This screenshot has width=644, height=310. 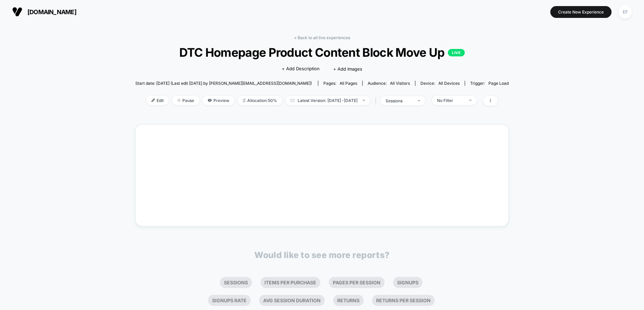 What do you see at coordinates (403, 300) in the screenshot?
I see `li: Returns Per Session` at bounding box center [403, 300].